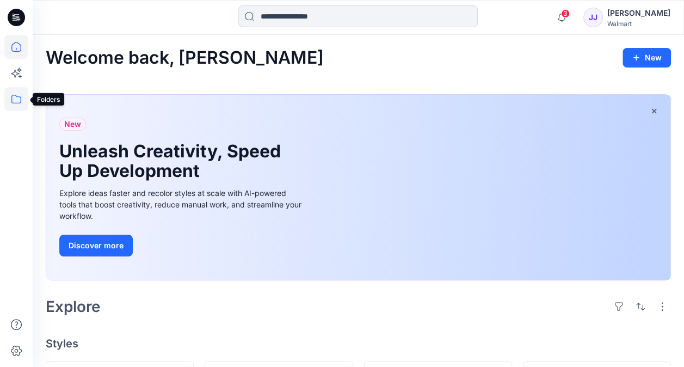 The width and height of the screenshot is (684, 367). I want to click on div: Walmart, so click(638, 23).